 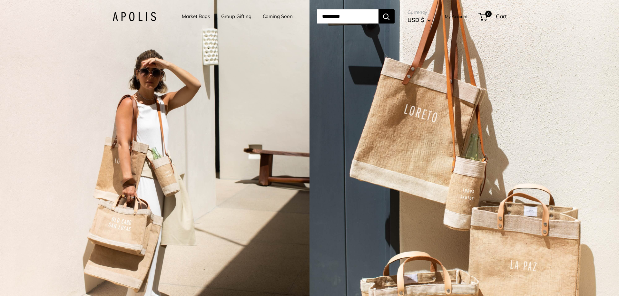 What do you see at coordinates (134, 16) in the screenshot?
I see `img: Apolis` at bounding box center [134, 16].